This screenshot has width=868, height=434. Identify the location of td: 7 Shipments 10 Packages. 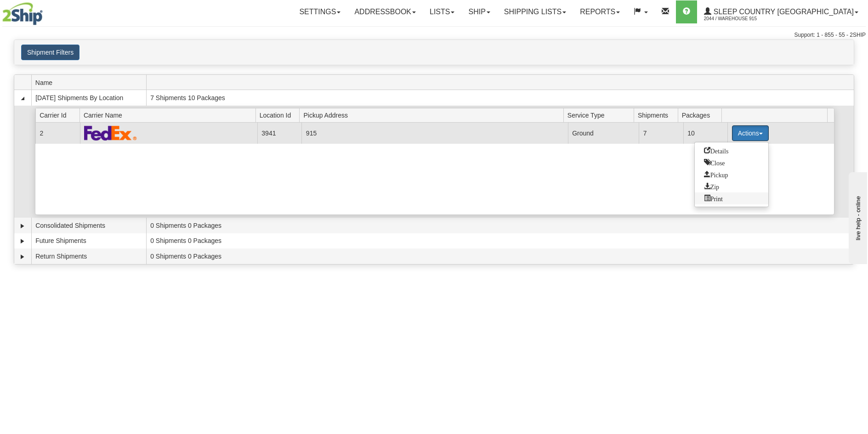
(500, 98).